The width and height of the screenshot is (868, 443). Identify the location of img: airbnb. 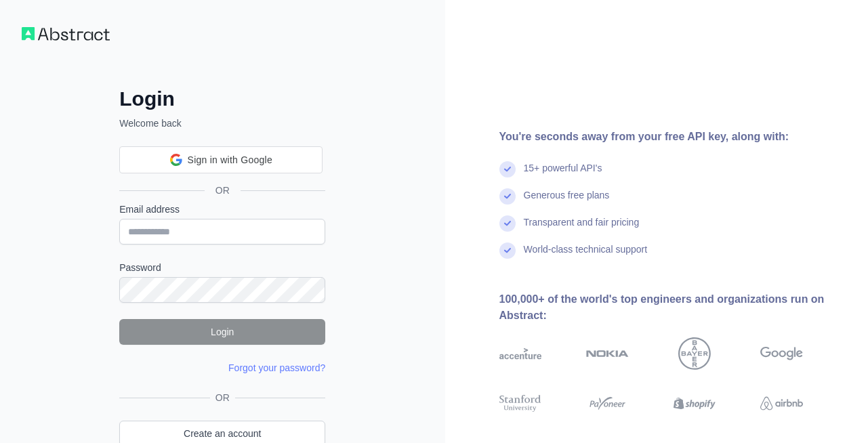
(782, 403).